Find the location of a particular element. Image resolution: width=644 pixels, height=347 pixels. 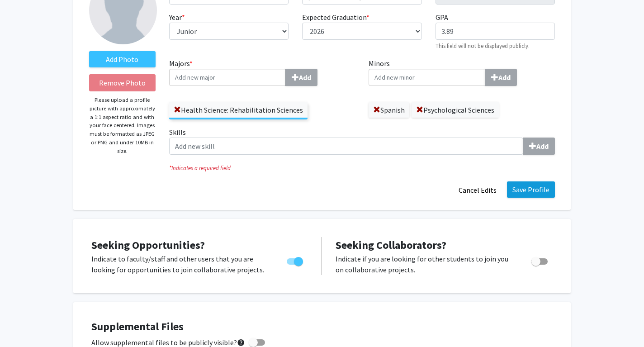

p: Indicate if you are looking for other students to join you on collaborative projects. is located at coordinates (425, 264).